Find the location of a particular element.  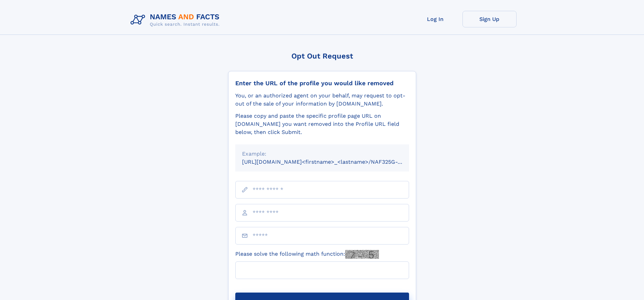

a: Sign Up is located at coordinates (489, 19).